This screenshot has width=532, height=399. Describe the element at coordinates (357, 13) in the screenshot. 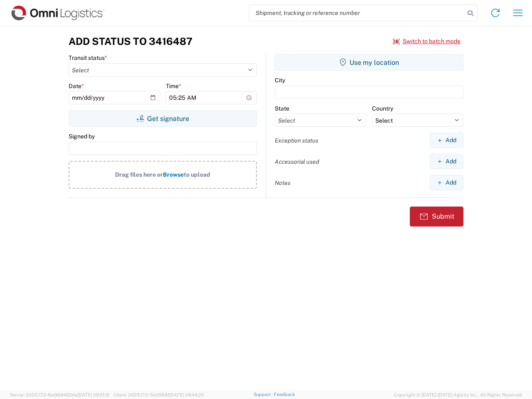

I see `input: Shipment, tracking or reference number` at that location.